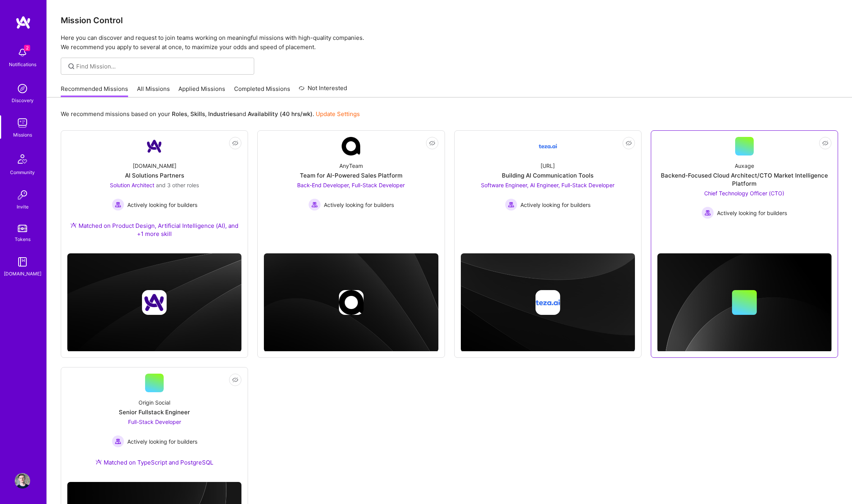  I want to click on b: Industries, so click(222, 114).